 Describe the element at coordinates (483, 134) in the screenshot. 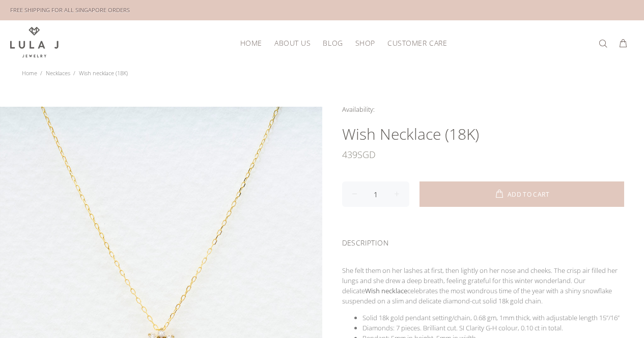

I see `h1: Wish necklace (18K)` at that location.